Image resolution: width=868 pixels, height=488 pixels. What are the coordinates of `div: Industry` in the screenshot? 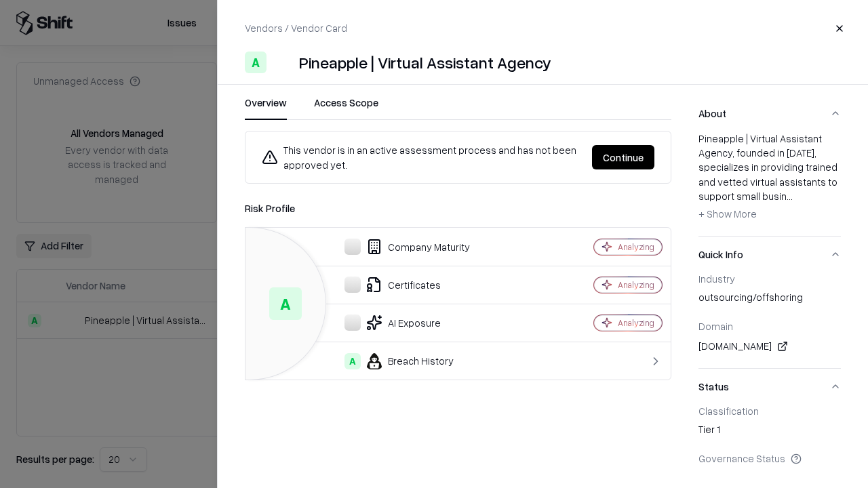 It's located at (769, 279).